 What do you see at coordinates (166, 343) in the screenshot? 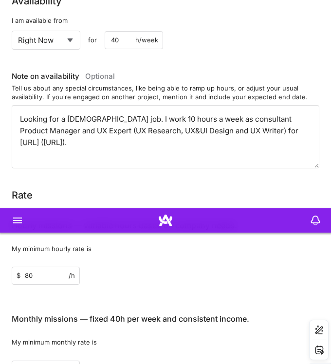
I see `div: My minimum monthly rate is` at bounding box center [166, 343].